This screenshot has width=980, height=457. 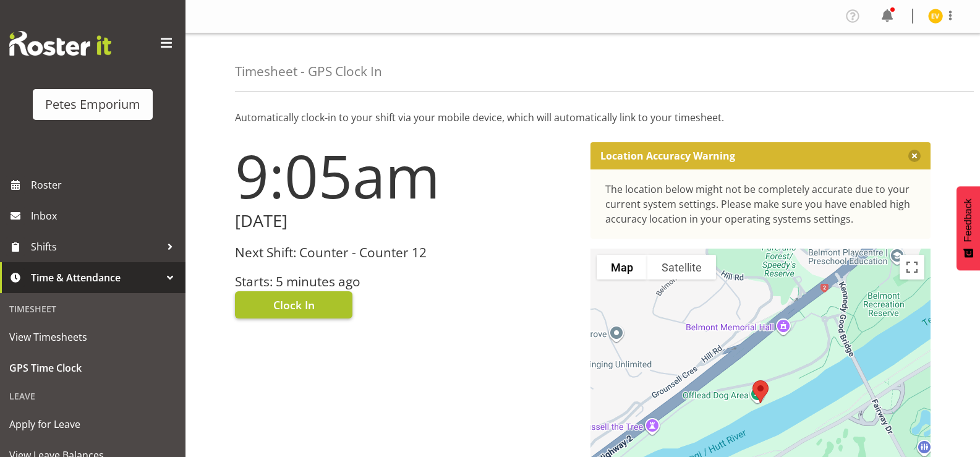 I want to click on button: Close message, so click(x=915, y=156).